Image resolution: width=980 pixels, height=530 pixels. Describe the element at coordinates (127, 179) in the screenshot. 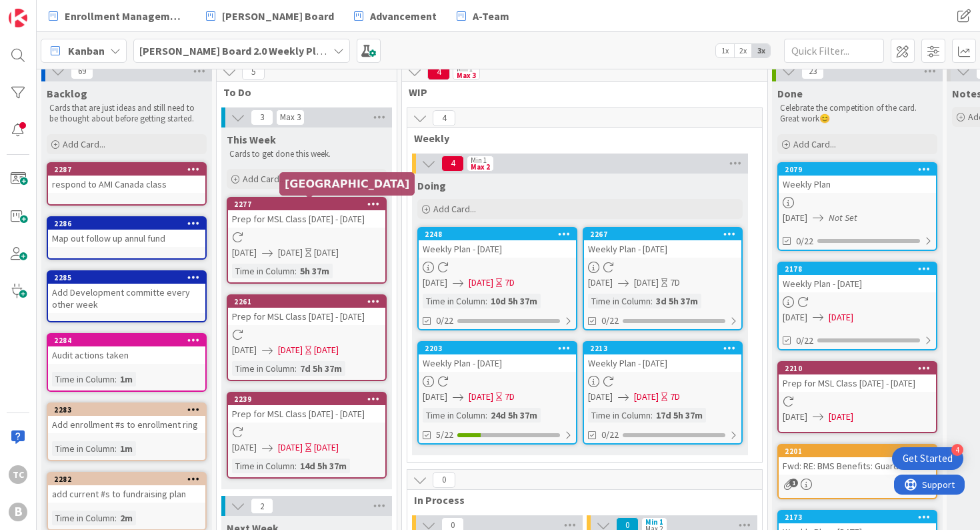

I see `div: 2287respond to AMI Canada class` at that location.